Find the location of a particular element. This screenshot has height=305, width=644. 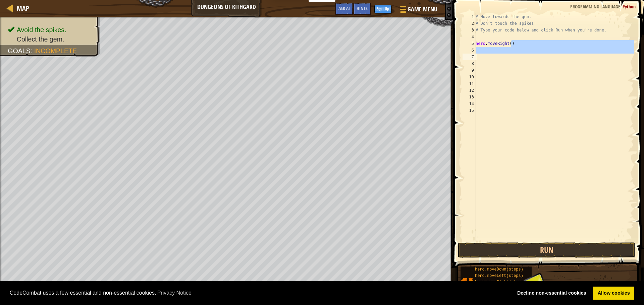

div: 4 is located at coordinates (469, 37).